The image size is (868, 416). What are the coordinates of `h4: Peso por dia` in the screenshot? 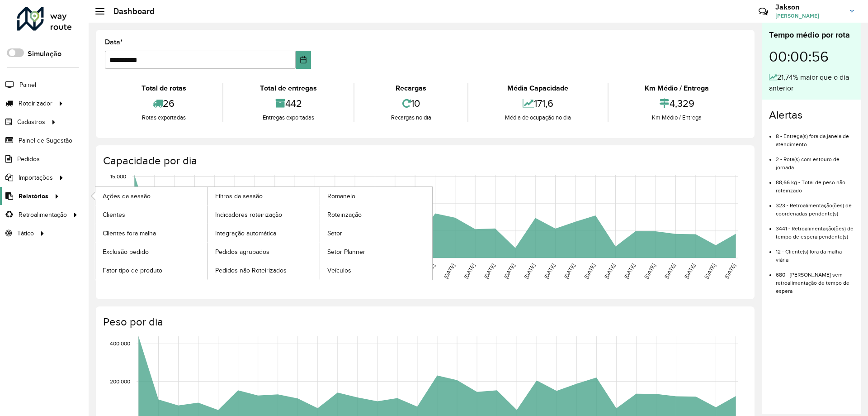 It's located at (424, 322).